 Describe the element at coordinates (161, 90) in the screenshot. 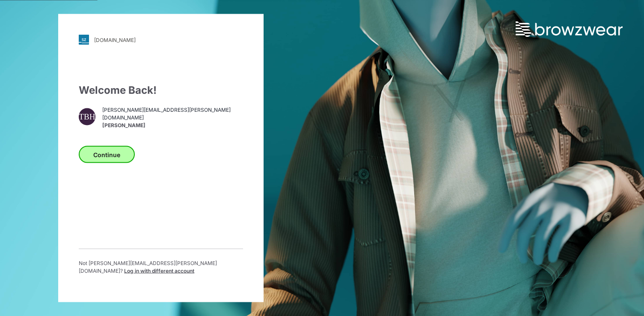

I see `div: Welcome Back!` at that location.